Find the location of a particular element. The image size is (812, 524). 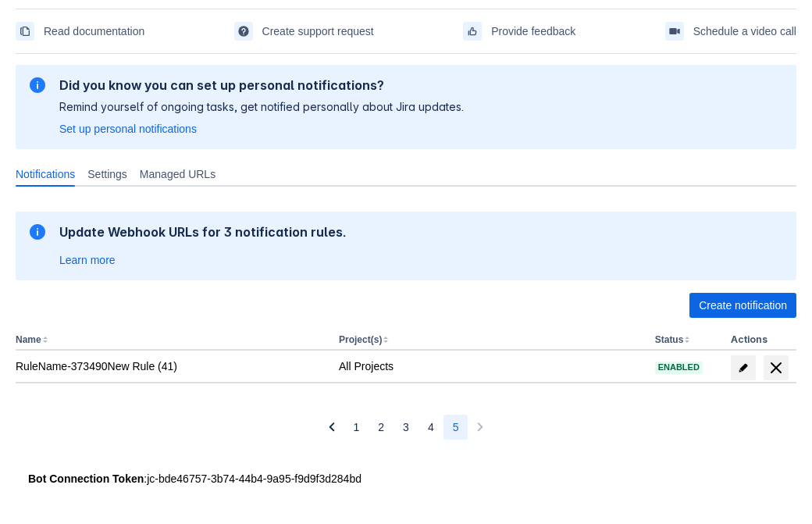

button: Next is located at coordinates (480, 427).